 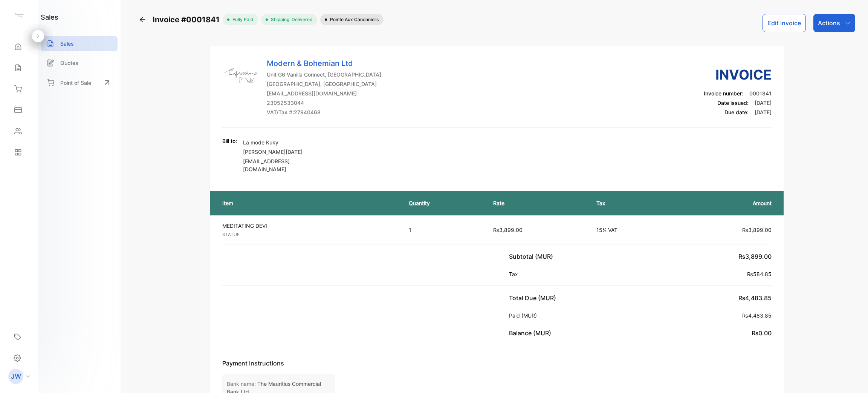 What do you see at coordinates (784, 23) in the screenshot?
I see `button: Edit Invoice` at bounding box center [784, 23].